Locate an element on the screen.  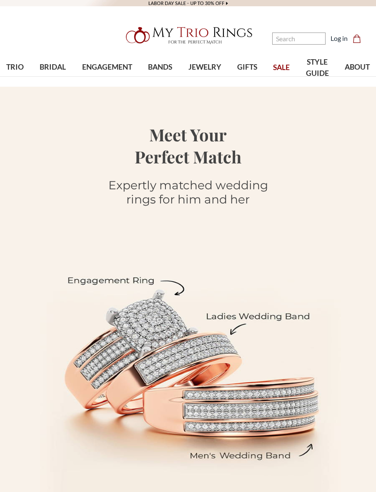
a: JEWELRY is located at coordinates (204, 67).